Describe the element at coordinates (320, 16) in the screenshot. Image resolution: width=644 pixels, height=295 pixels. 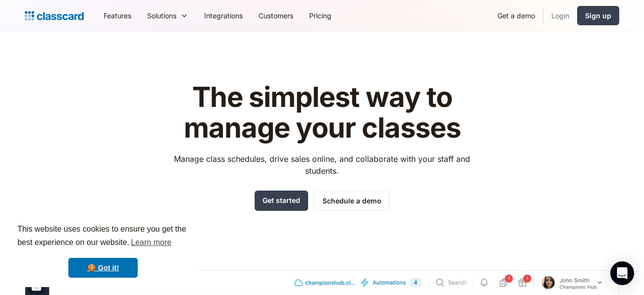
I see `a: Pricing` at that location.